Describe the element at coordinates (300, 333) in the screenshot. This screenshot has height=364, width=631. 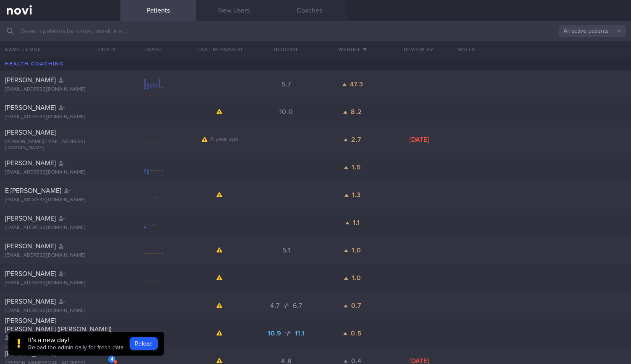
I see `span: 11.1` at that location.